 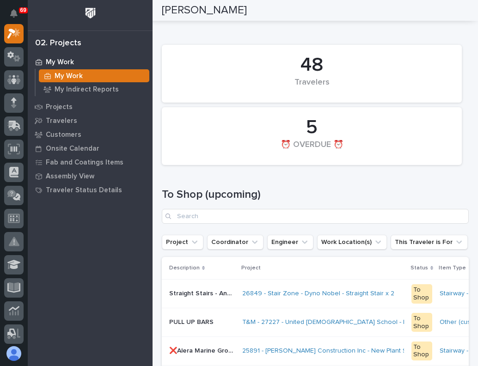 What do you see at coordinates (94, 89) in the screenshot?
I see `a: My Indirect Reports` at bounding box center [94, 89].